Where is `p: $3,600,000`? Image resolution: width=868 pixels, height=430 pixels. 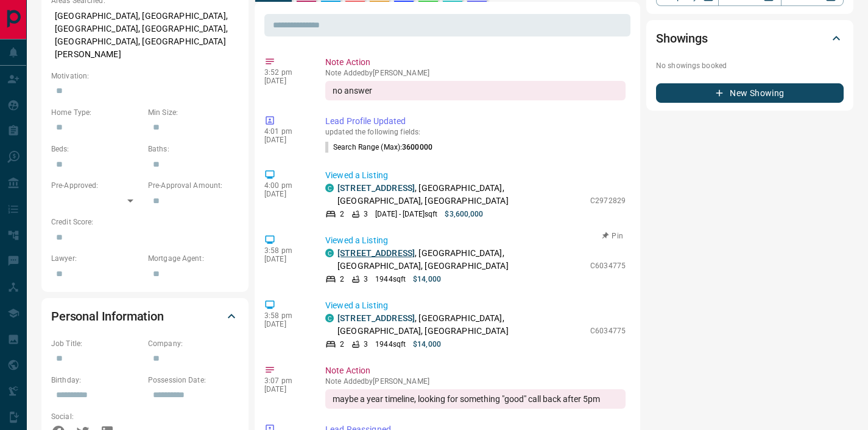 p: $3,600,000 is located at coordinates (463, 215).